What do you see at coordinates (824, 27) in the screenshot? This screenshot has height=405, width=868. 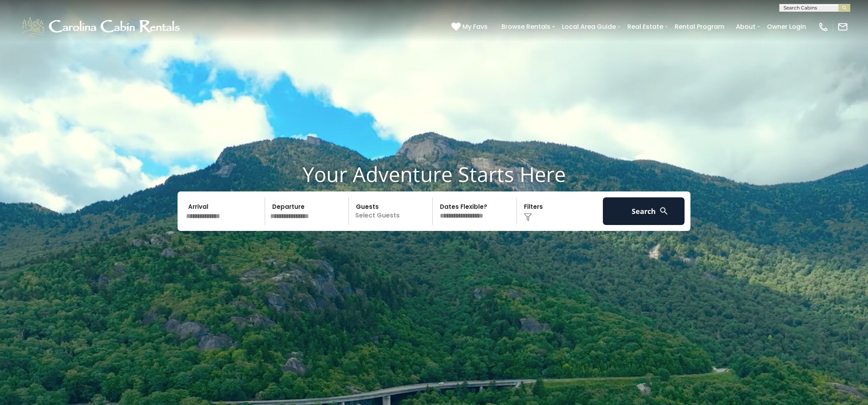 I see `img: phone-regular-white.png` at bounding box center [824, 27].